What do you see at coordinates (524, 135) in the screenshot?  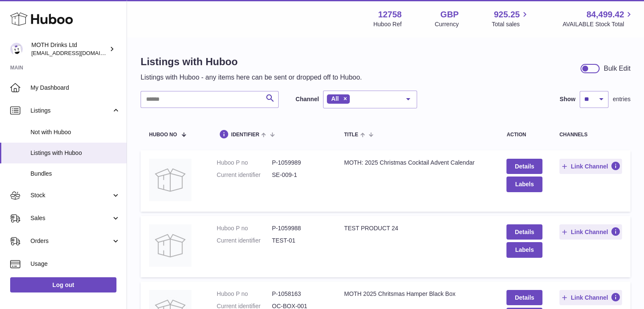 I see `div: action` at bounding box center [524, 135].